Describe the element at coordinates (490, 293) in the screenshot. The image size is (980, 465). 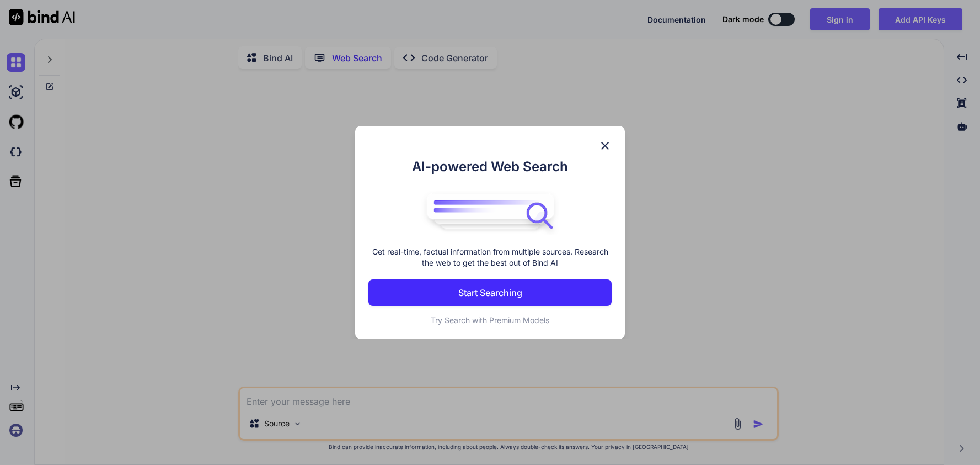
I see `p: Start Searching` at that location.